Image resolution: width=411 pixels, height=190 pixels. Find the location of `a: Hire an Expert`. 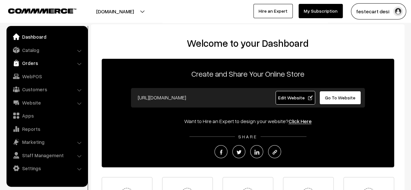

a: Hire an Expert is located at coordinates (273, 11).